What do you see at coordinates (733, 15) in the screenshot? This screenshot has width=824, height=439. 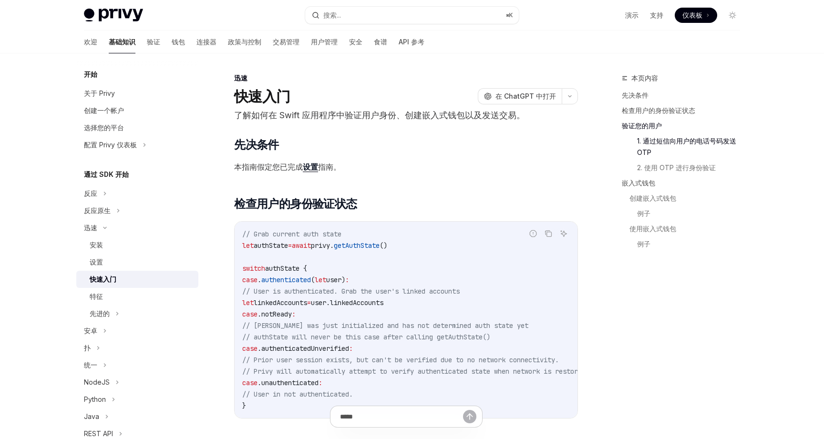 I see `button: 切换暗模式` at bounding box center [733, 15].